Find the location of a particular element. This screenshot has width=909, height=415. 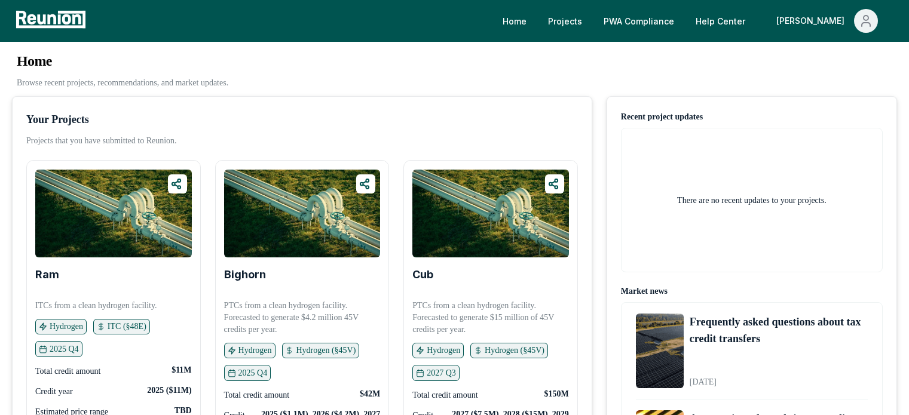

p: PTCs from a clean hydrogen facility. Forecasted to generate $4.2 million 45V credits per year. is located at coordinates (302, 318).